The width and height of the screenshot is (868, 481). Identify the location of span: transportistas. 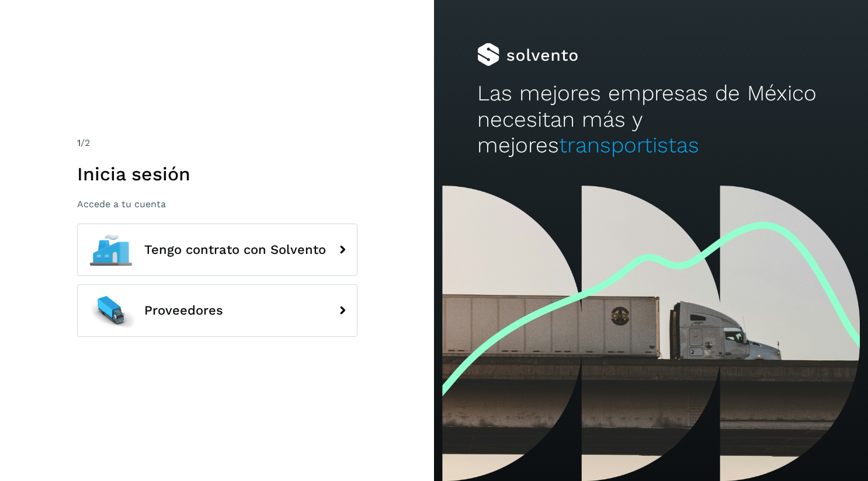
(629, 145).